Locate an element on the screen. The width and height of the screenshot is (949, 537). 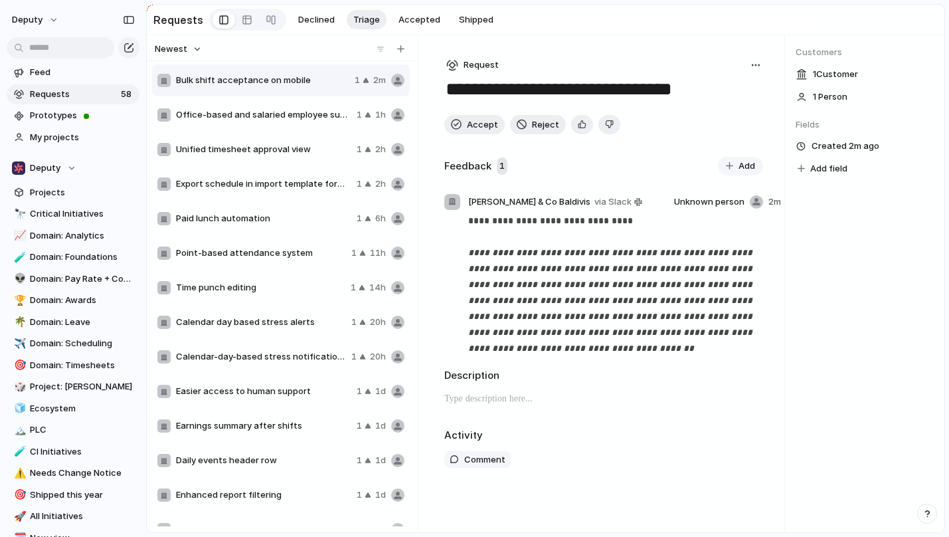
a: 🏔️PLC is located at coordinates (73, 430).